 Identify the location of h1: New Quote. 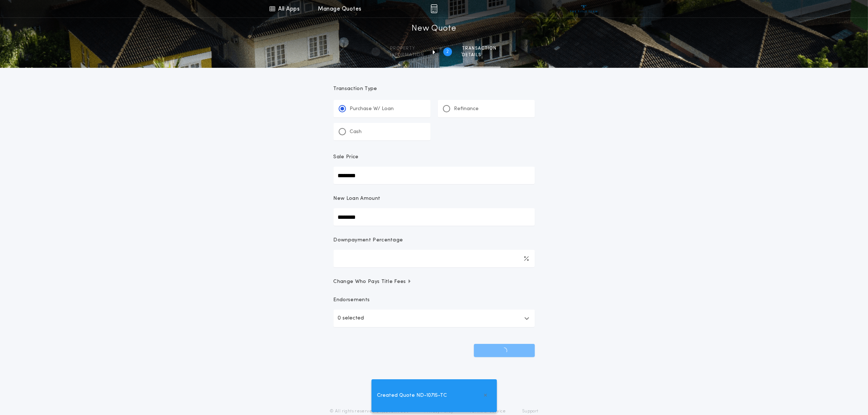
(434, 28).